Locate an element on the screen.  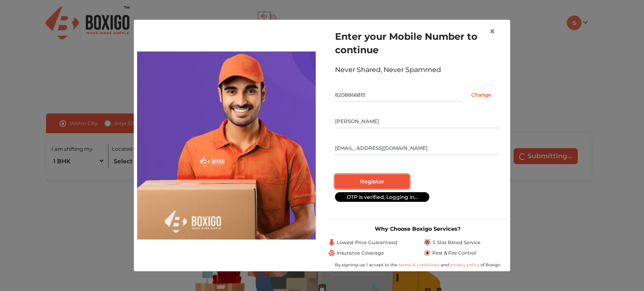
div: OTP is verified, Logging in... is located at coordinates (382, 197).